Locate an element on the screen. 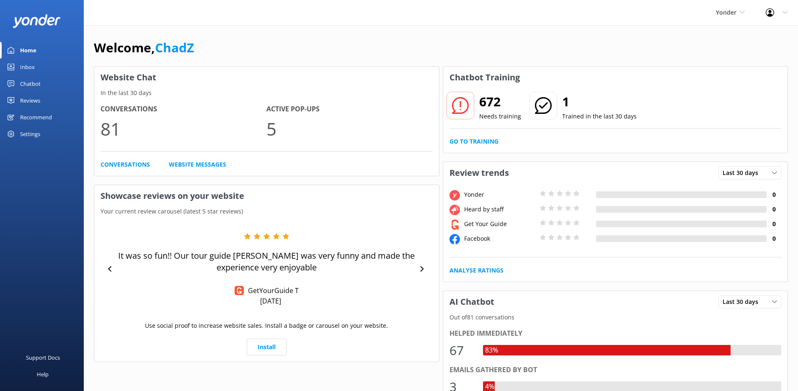 The height and width of the screenshot is (391, 798). h4: Active Pop-ups is located at coordinates (350, 109).